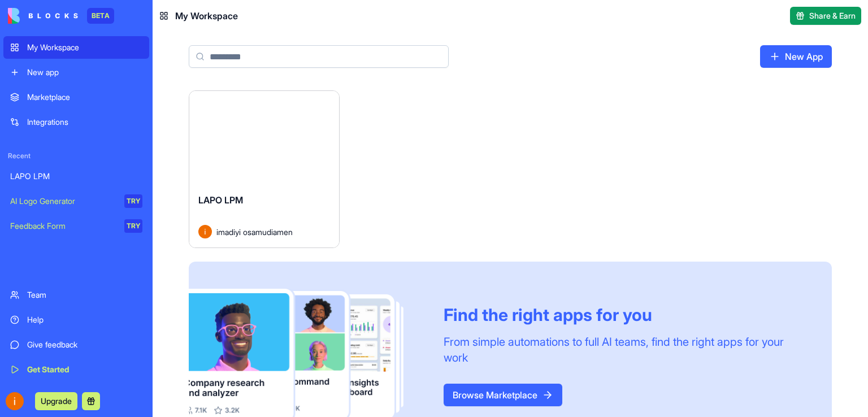 The image size is (868, 417). I want to click on a: Feedback FormTRY, so click(76, 226).